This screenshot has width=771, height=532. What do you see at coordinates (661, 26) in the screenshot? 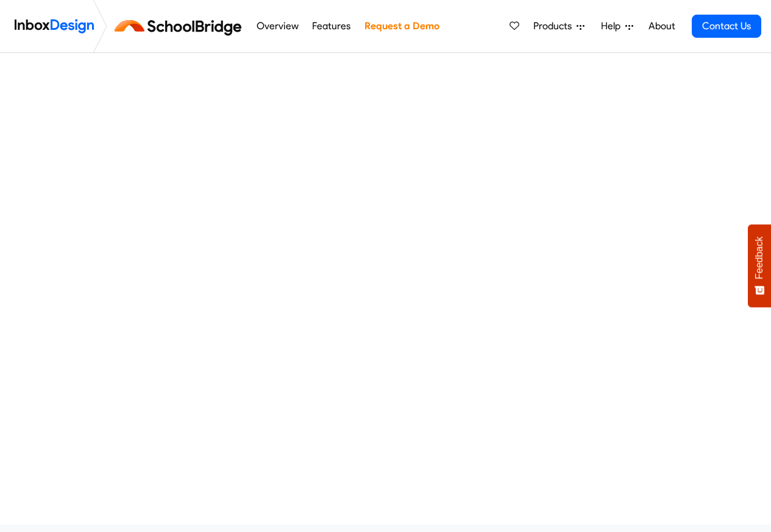
I see `a: About` at bounding box center [661, 26].